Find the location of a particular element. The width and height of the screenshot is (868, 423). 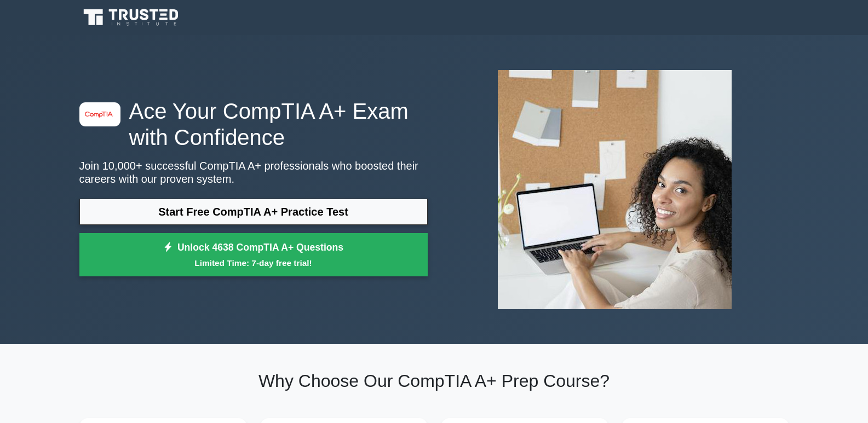

small: Limited Time: 7-day free trial! is located at coordinates (254, 263).